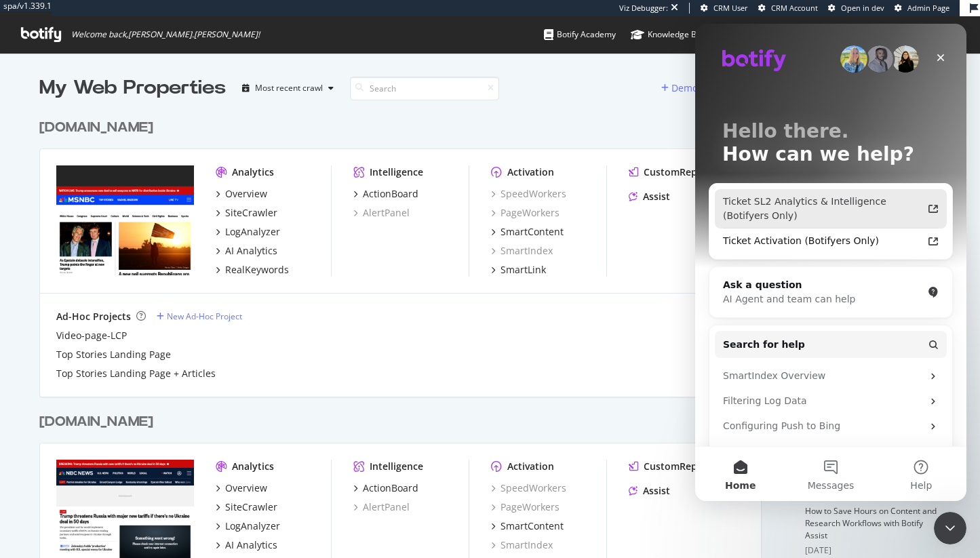 The height and width of the screenshot is (558, 980). I want to click on a: Demo Web Property, so click(712, 87).